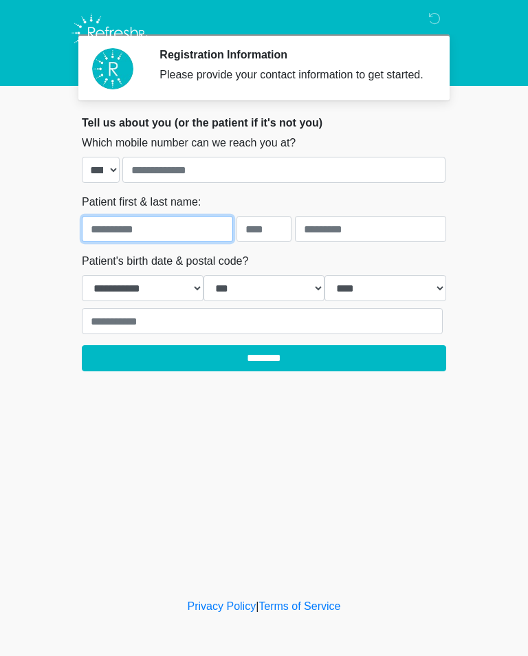 Image resolution: width=528 pixels, height=656 pixels. What do you see at coordinates (188, 143) in the screenshot?
I see `label: Which mobile number can we reach you at?` at bounding box center [188, 143].